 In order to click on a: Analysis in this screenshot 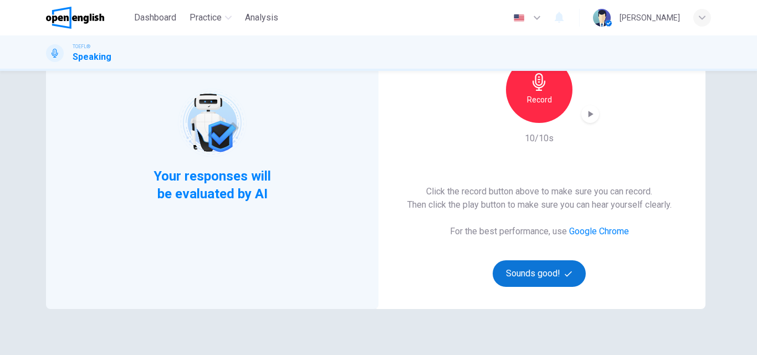, I will do `click(261, 18)`.